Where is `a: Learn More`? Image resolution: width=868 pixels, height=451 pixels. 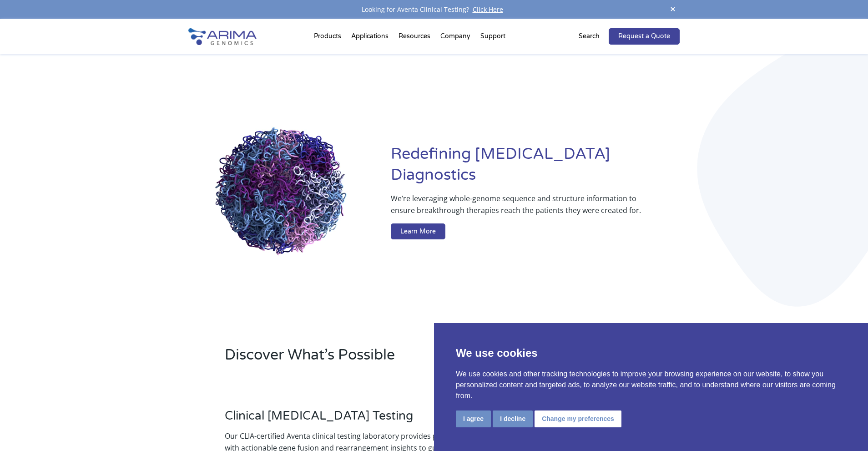
a: Learn More is located at coordinates (418, 232).